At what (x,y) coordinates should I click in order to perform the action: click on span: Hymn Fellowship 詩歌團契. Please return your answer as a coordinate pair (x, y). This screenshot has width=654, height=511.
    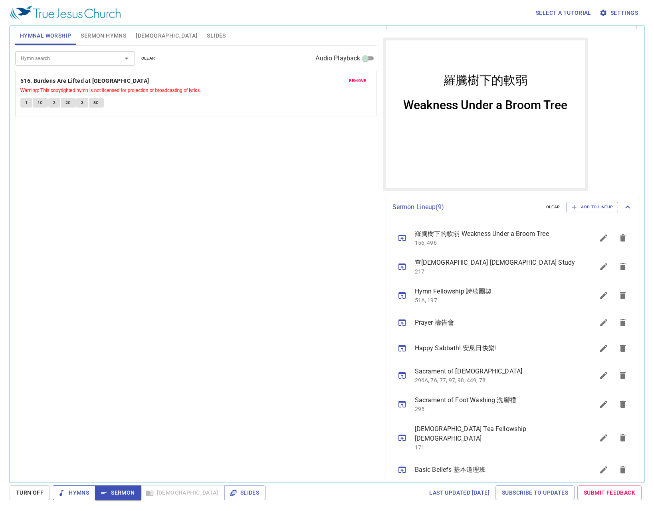
    Looking at the image, I should click on (495, 291).